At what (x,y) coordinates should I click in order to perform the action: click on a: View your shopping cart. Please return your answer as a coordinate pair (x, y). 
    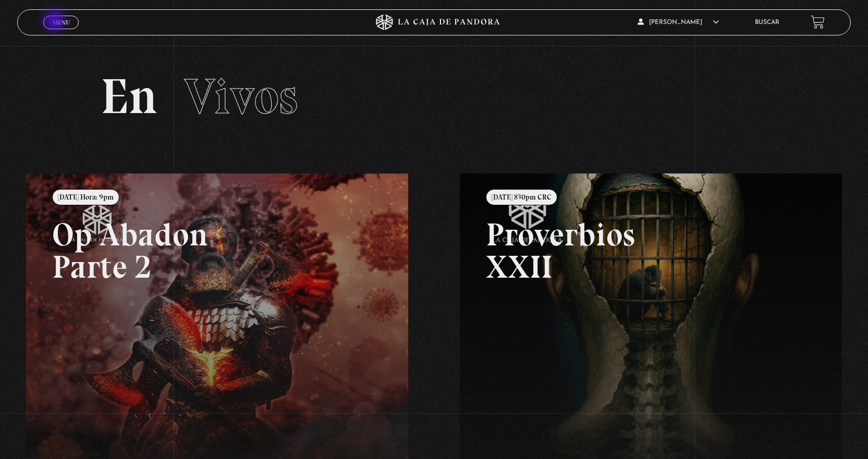
    Looking at the image, I should click on (817, 22).